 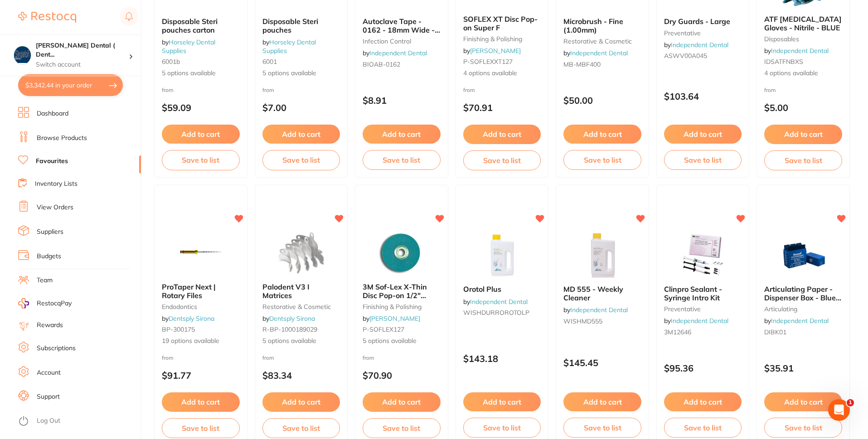 I want to click on b: Microbrush - Fine (1.00mm), so click(x=603, y=26).